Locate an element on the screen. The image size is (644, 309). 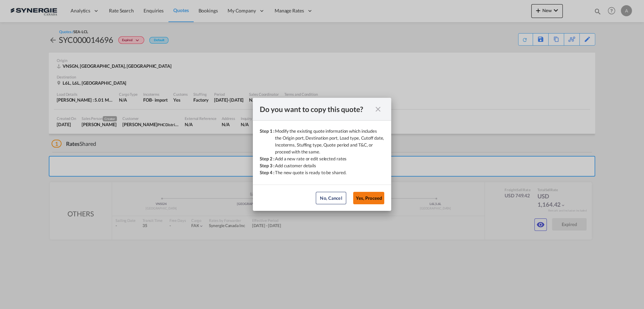
div: Step 1 : is located at coordinates (267, 141).